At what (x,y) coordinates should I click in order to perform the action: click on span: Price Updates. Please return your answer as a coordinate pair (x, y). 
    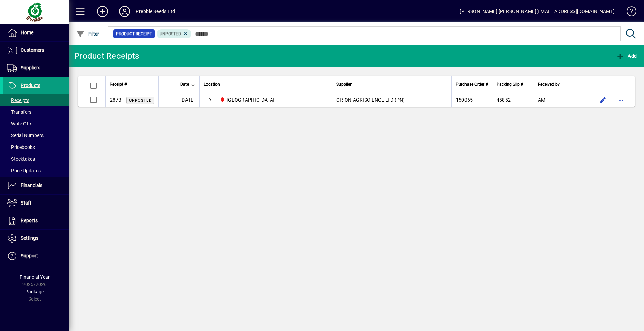
    Looking at the image, I should click on (24, 171).